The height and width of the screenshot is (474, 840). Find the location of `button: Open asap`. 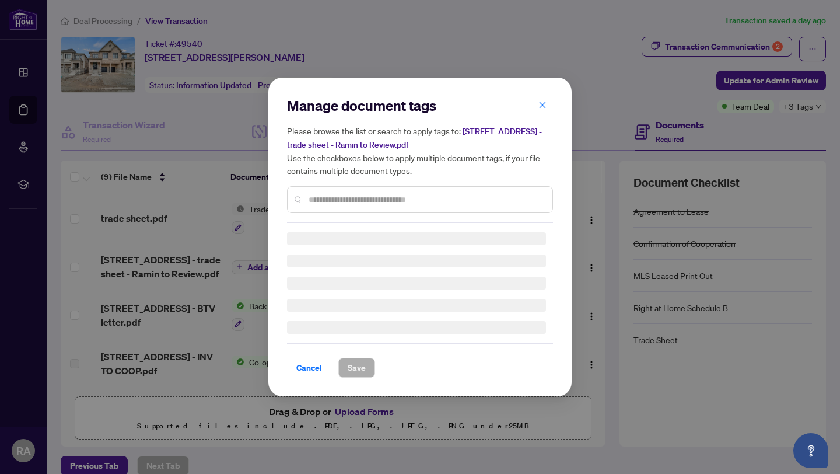

button: Open asap is located at coordinates (811, 450).